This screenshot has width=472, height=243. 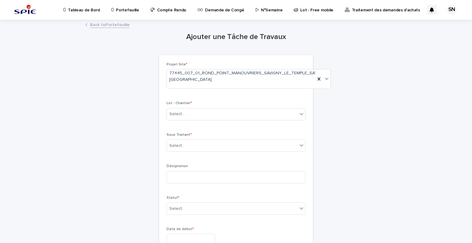 I want to click on div: SN, so click(x=452, y=10).